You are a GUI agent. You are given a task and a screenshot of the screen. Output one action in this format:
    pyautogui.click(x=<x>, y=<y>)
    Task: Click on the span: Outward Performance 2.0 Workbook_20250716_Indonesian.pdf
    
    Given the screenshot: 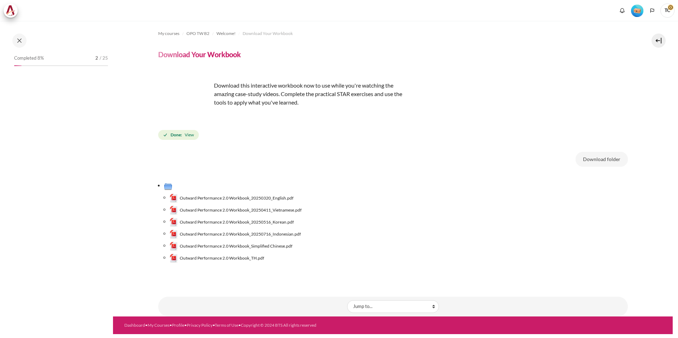 What is the action you would take?
    pyautogui.click(x=240, y=234)
    